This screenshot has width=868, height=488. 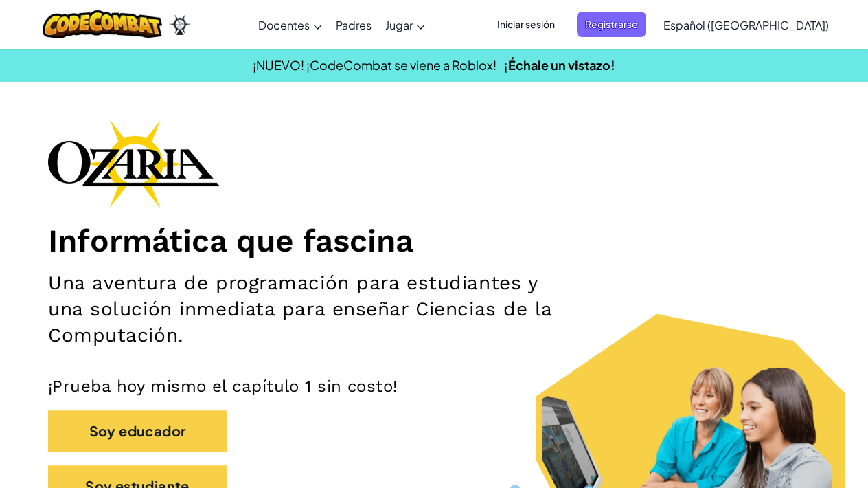 I want to click on a: Padres, so click(x=354, y=25).